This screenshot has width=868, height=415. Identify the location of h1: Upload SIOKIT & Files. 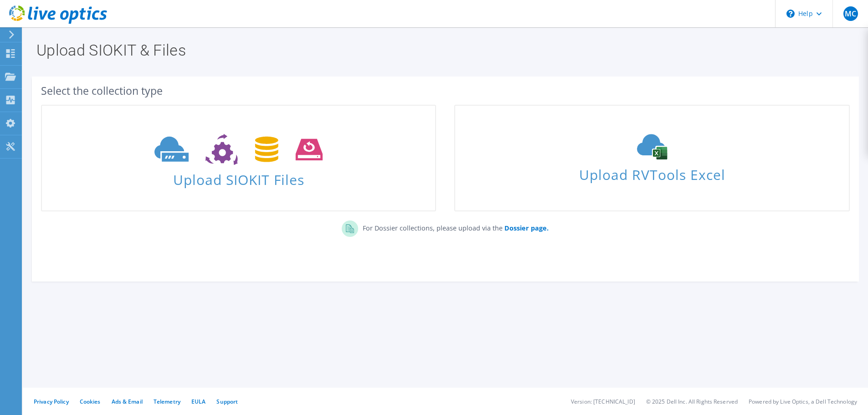
(443, 50).